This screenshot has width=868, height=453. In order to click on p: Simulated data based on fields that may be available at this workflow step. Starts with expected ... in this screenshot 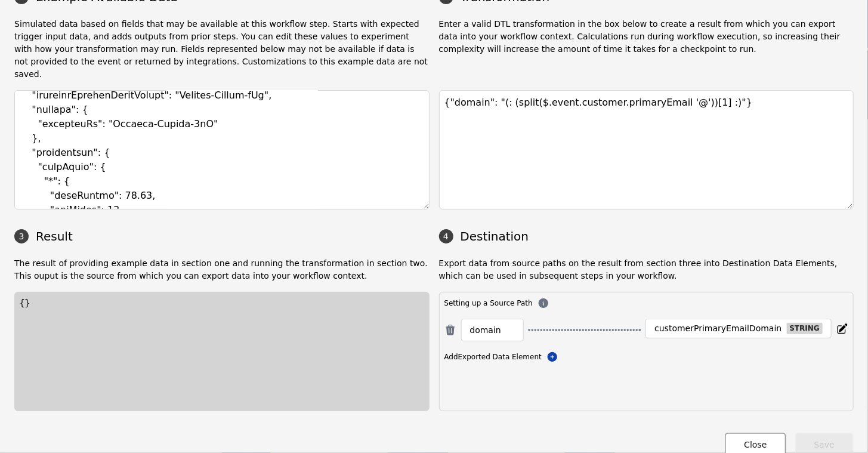, I will do `click(222, 49)`.